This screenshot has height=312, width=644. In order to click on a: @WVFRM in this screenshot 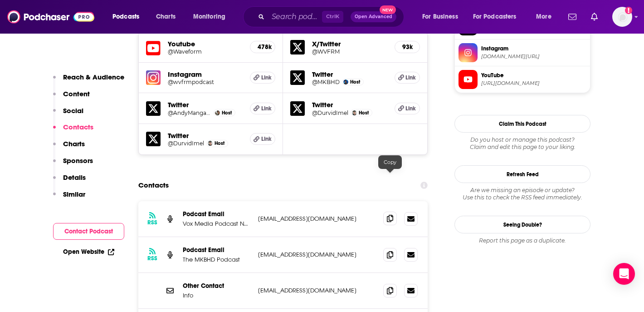, I will do `click(350, 51)`.